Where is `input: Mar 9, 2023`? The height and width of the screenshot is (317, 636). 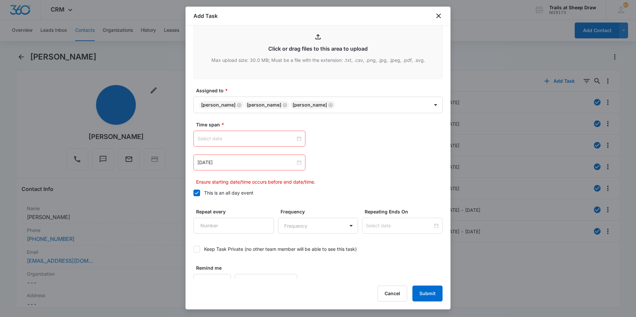 input: Mar 9, 2023 is located at coordinates (247, 163).